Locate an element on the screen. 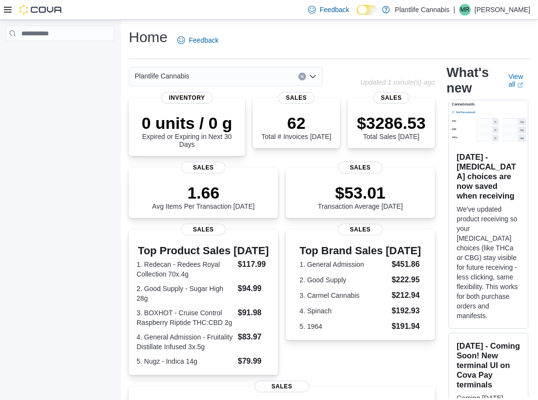 The width and height of the screenshot is (538, 400). dd: $191.94 is located at coordinates (406, 326).